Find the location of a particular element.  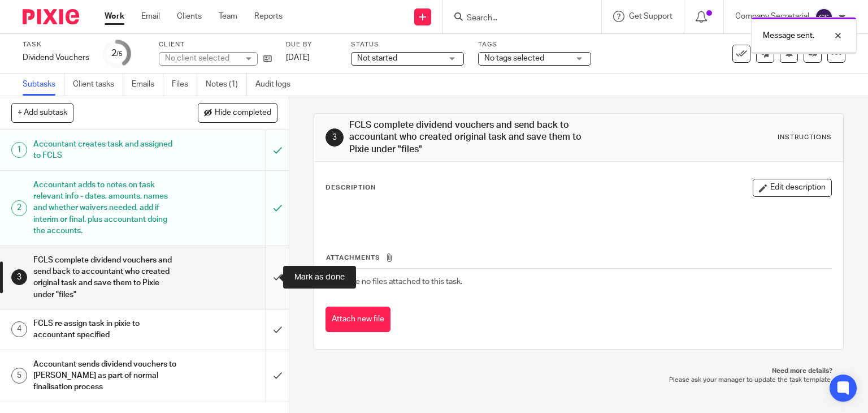

span: Attachments is located at coordinates (353, 257).